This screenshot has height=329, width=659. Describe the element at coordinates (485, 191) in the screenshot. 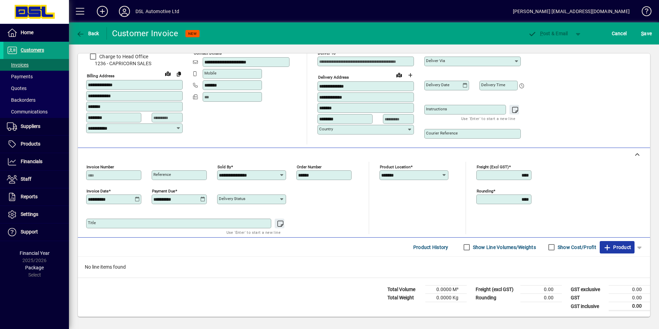

I see `mat-label: Rounding` at that location.